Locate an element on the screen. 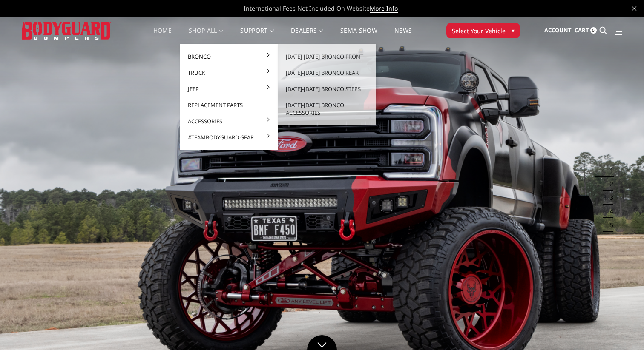 This screenshot has height=350, width=644. img: BODYGUARD BUMPERS is located at coordinates (66, 30).